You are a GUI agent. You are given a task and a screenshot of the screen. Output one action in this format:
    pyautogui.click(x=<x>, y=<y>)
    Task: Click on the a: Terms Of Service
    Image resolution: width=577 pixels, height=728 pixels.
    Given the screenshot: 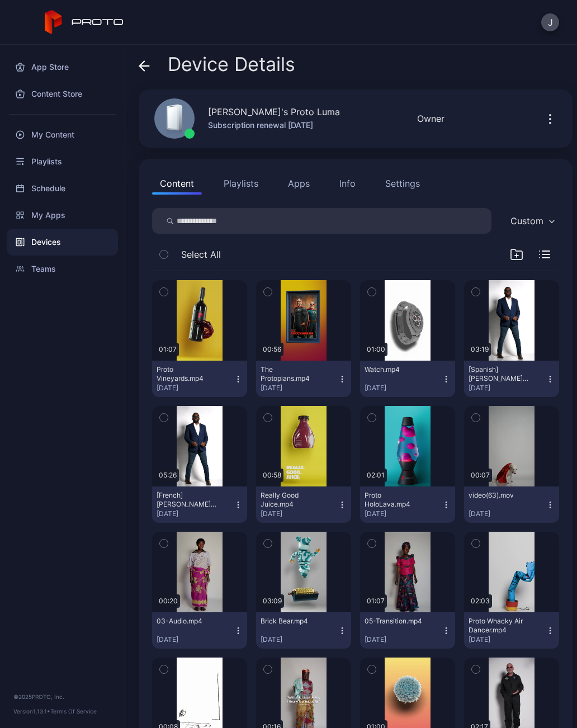 What is the action you would take?
    pyautogui.click(x=73, y=711)
    